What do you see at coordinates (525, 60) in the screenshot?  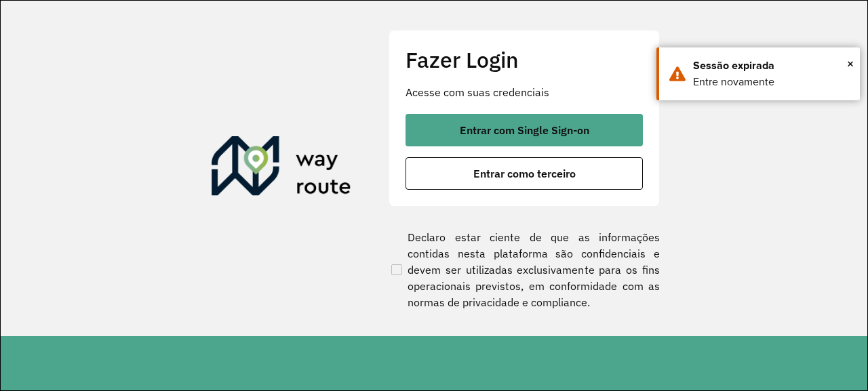 I see `h2: Fazer Login` at bounding box center [525, 60].